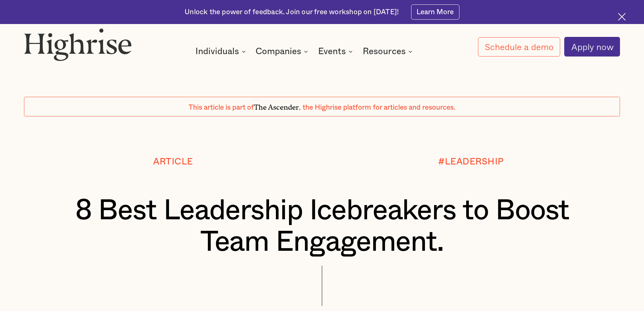 The height and width of the screenshot is (311, 644). I want to click on span: The Ascender, so click(276, 105).